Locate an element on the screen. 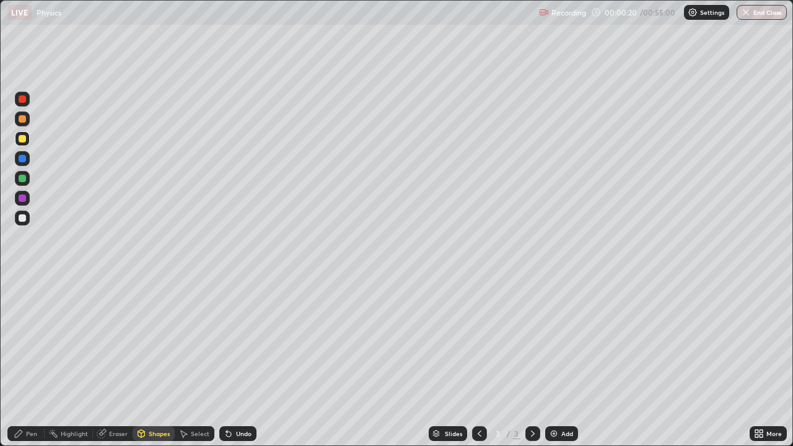 The height and width of the screenshot is (446, 793). p: Recording is located at coordinates (569, 12).